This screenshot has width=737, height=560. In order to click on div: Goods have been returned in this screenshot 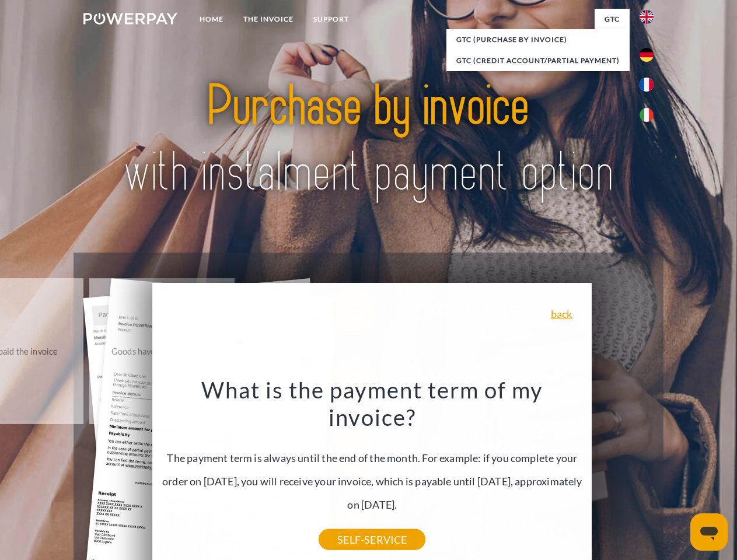, I will do `click(162, 351)`.